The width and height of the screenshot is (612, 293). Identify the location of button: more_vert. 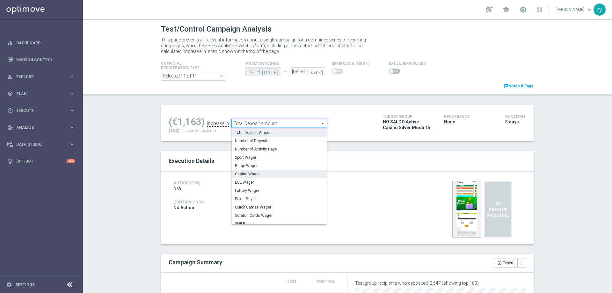
(522, 263).